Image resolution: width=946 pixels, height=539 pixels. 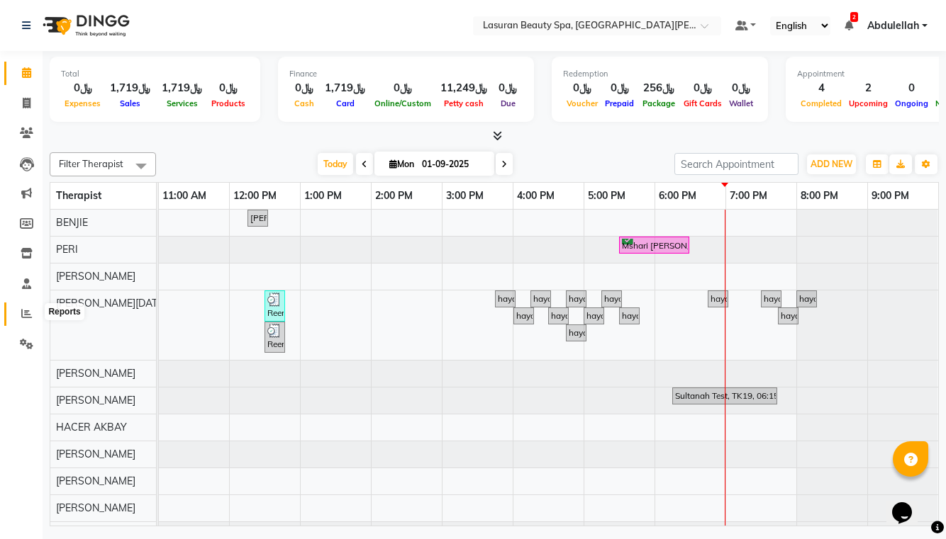 I want to click on span: Services, so click(x=182, y=104).